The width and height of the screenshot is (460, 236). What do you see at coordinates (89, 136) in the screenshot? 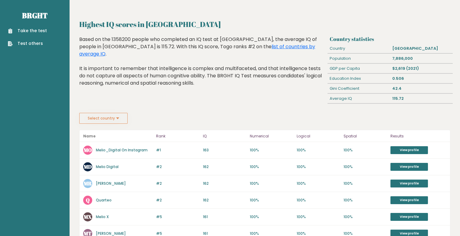
I see `b: Name` at bounding box center [89, 136].